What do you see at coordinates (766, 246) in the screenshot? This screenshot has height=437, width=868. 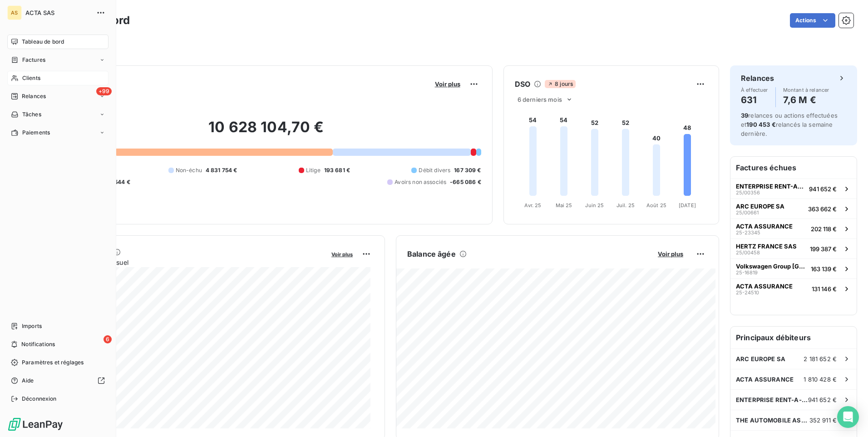 I see `span: HERTZ FRANCE SAS` at bounding box center [766, 246].